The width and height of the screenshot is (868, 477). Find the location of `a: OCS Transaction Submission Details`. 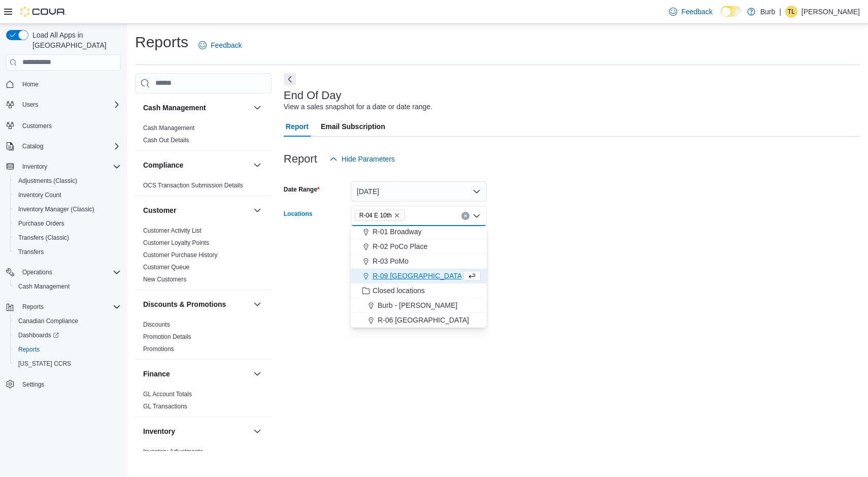

a: OCS Transaction Submission Details is located at coordinates (193, 185).